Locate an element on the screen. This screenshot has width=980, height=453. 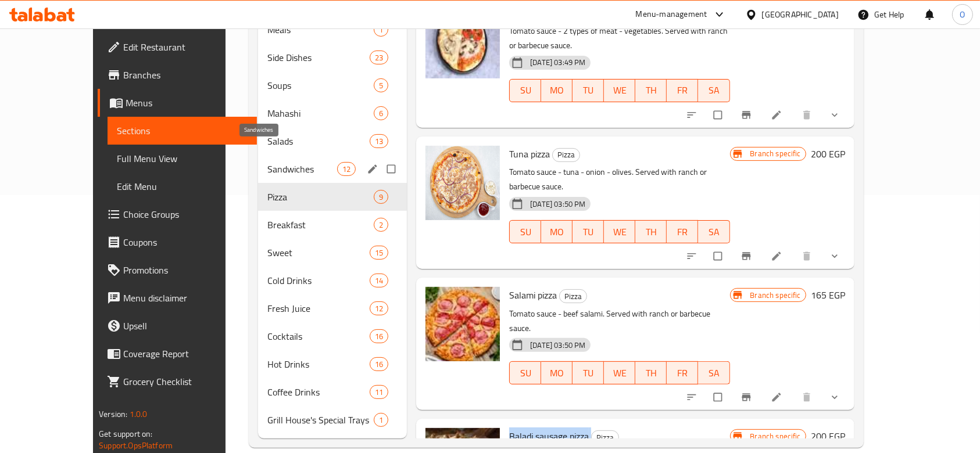
h6: 200 EGP is located at coordinates (828, 437).